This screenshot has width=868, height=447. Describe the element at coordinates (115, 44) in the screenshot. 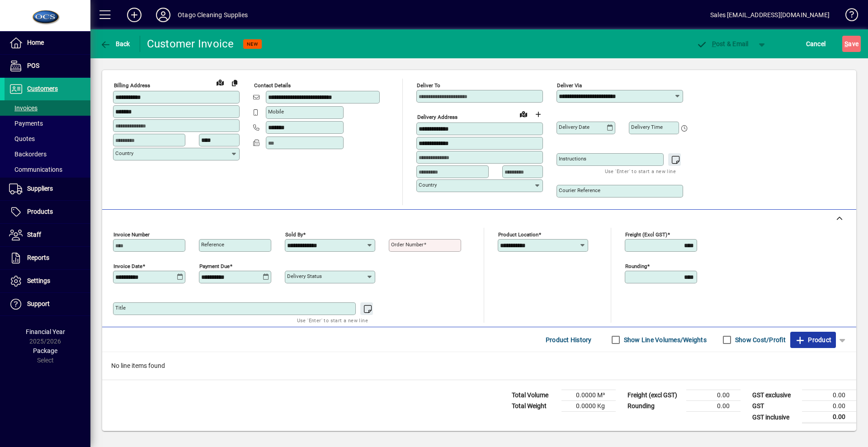

I see `span: Back` at that location.